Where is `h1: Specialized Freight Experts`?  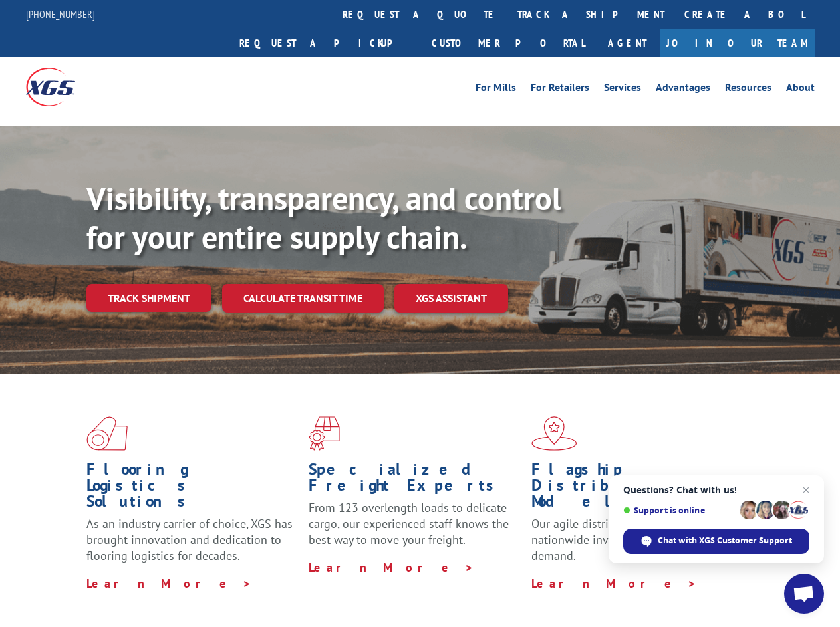 h1: Specialized Freight Experts is located at coordinates (414, 481).